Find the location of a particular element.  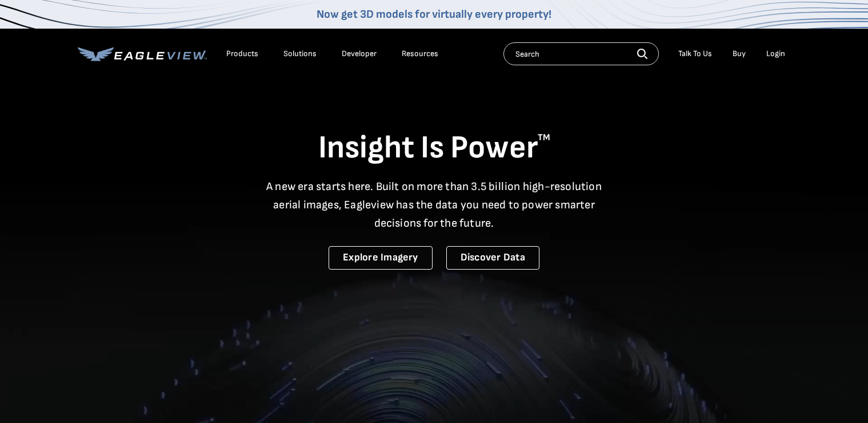

p: A new era starts here. Built on more than 3.5 billion high-resolution aerial images, Eagleview ha... is located at coordinates (435, 204).